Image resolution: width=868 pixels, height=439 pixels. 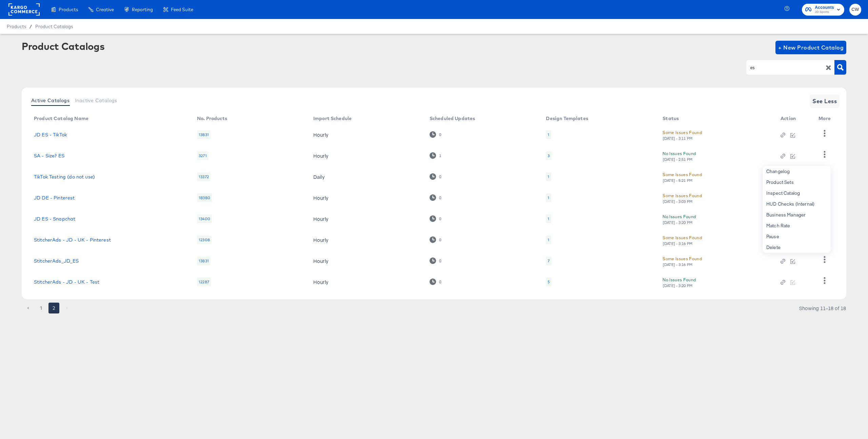 I want to click on div: Product Sets, so click(x=797, y=182).